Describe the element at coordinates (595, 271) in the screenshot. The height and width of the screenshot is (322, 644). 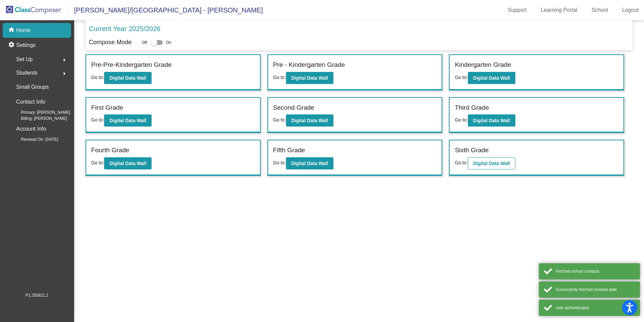
I see `div: Fetched school contacts` at that location.